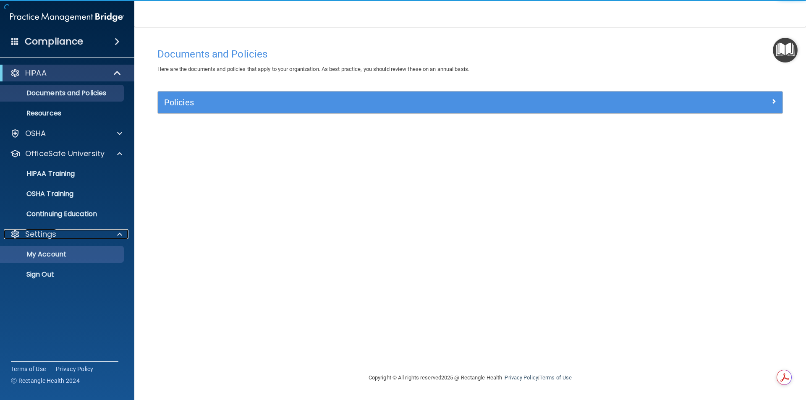 This screenshot has height=400, width=806. Describe the element at coordinates (65, 154) in the screenshot. I see `p: OfficeSafe University` at that location.